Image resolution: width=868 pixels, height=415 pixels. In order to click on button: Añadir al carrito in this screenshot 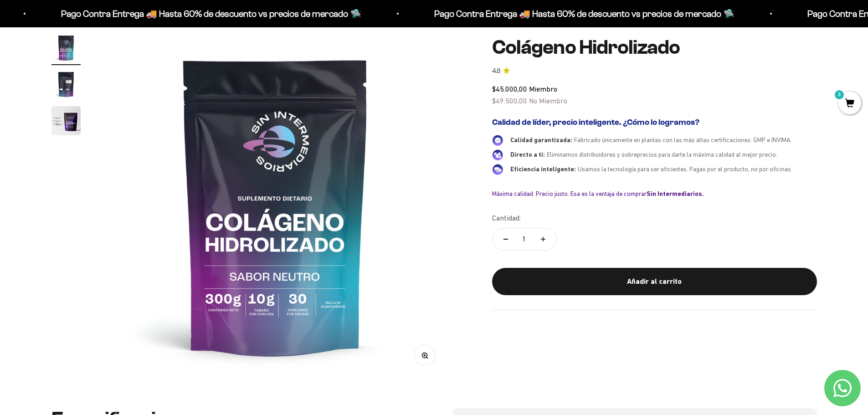, I will do `click(654, 282)`.